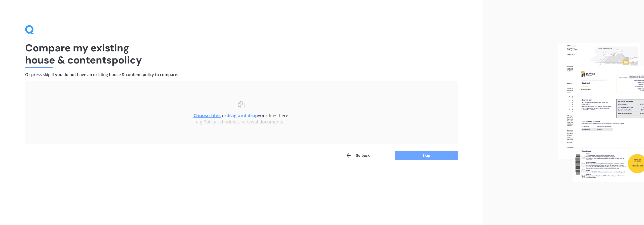  What do you see at coordinates (358, 155) in the screenshot?
I see `button: Go back` at bounding box center [358, 155].